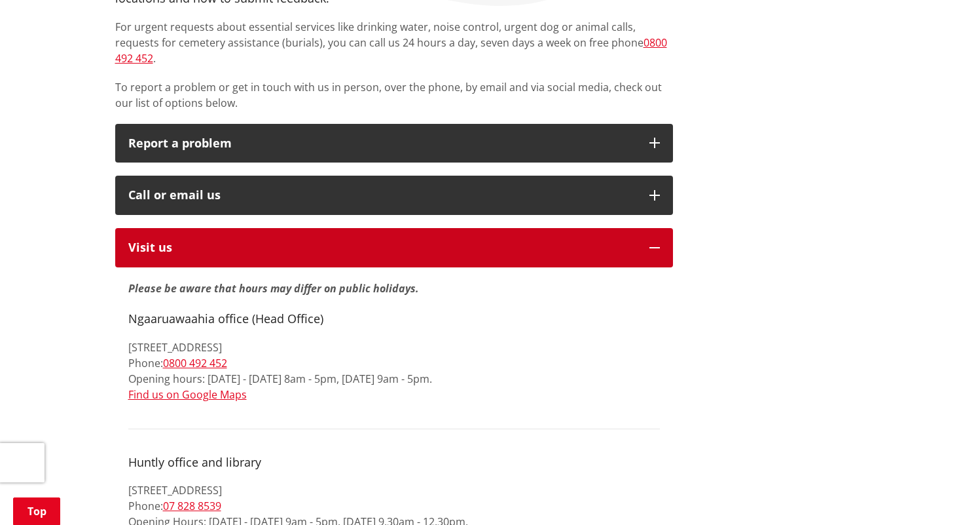 The width and height of the screenshot is (980, 525). What do you see at coordinates (187, 394) in the screenshot?
I see `a: Find us on Google Maps` at bounding box center [187, 394].